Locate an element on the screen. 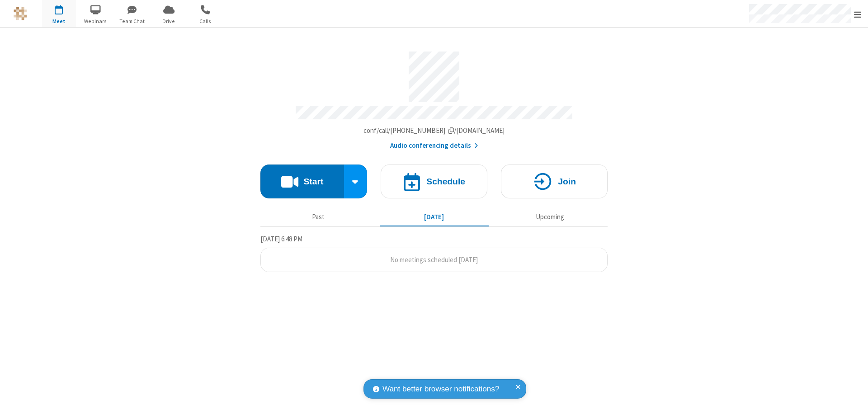 The height and width of the screenshot is (414, 868). section: Account details is located at coordinates (434, 98).